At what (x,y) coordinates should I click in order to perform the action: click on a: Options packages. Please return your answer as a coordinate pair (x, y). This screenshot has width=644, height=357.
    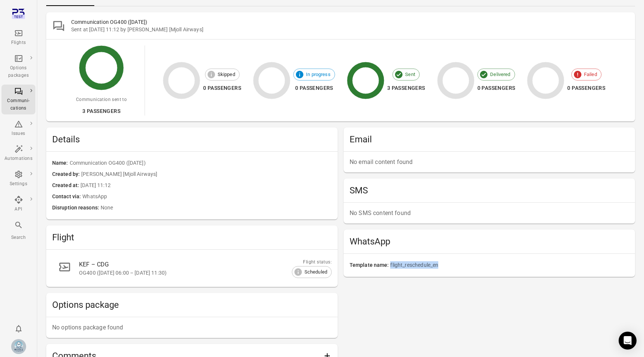
    Looking at the image, I should click on (18, 67).